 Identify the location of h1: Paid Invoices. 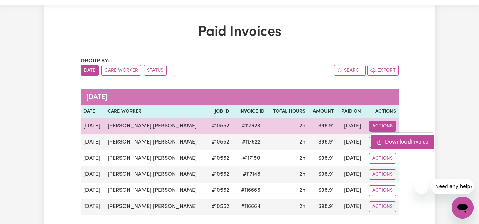
(240, 32).